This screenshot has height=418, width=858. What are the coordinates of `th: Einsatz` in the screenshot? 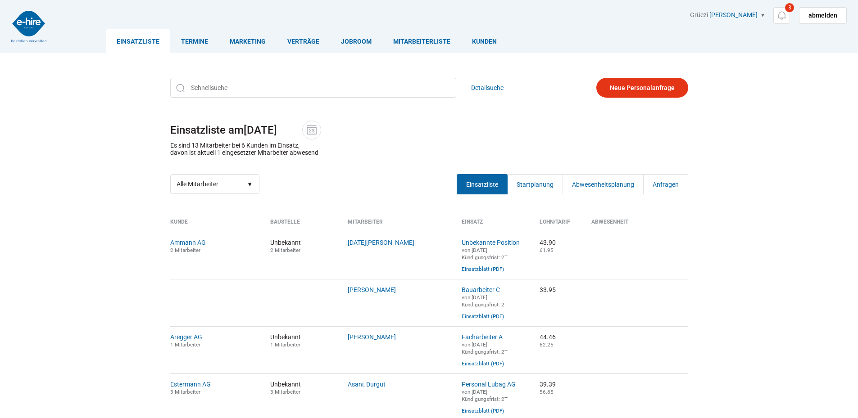 It's located at (493, 225).